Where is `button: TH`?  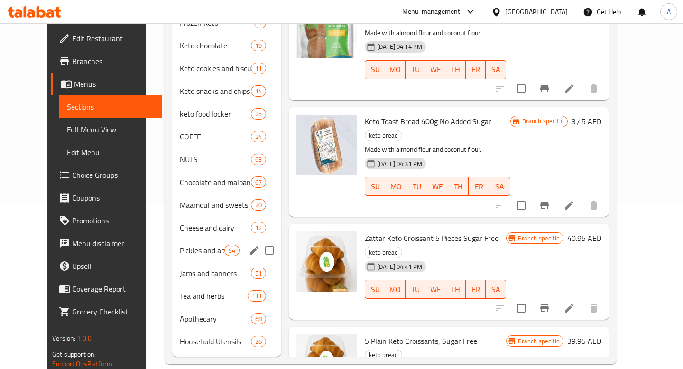 button: TH is located at coordinates (455, 70).